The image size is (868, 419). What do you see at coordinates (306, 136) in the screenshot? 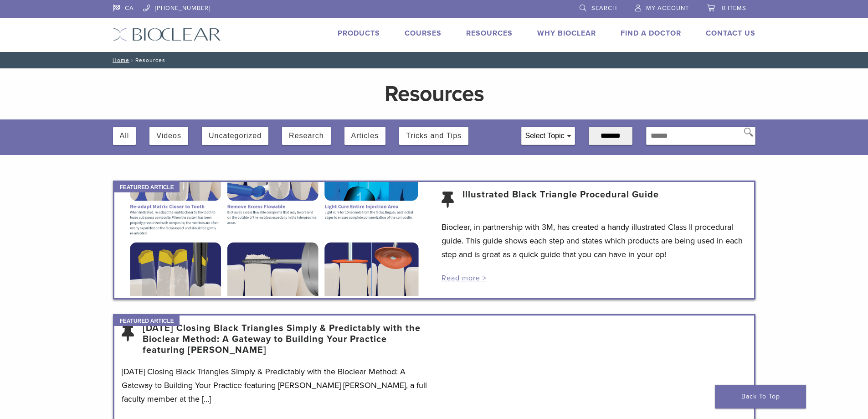
I see `button: Research` at bounding box center [306, 136].